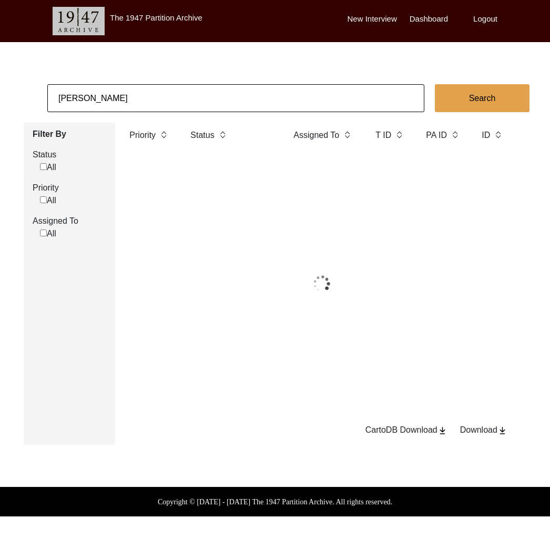  I want to click on img: 1*9EBHIOzhE1XfMYoKz1JcsQ.gif, so click(322, 283).